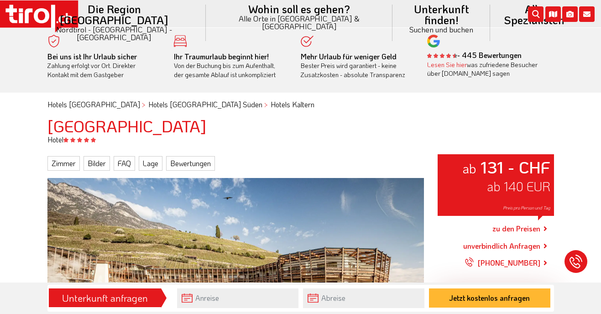  What do you see at coordinates (238, 298) in the screenshot?
I see `input: Anreise` at bounding box center [238, 298].